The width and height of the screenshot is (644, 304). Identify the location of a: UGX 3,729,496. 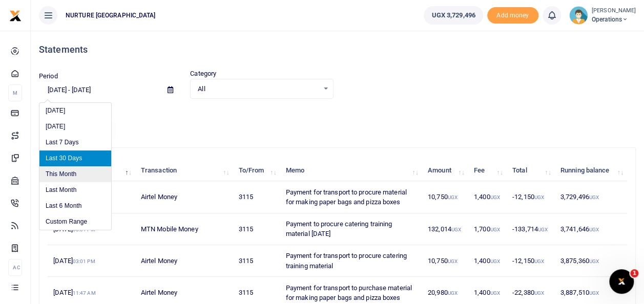
(453, 15).